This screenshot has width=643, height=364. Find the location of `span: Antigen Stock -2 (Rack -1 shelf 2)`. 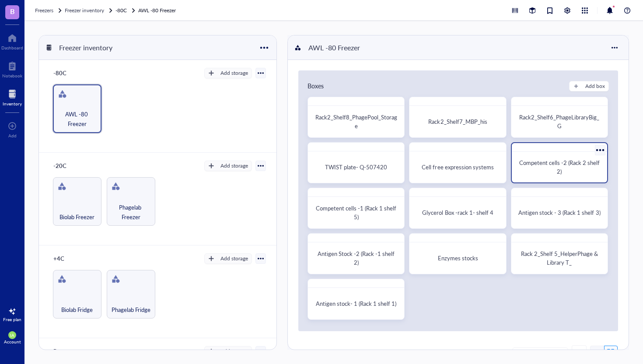

span: Antigen Stock -2 (Rack -1 shelf 2) is located at coordinates (357, 258).